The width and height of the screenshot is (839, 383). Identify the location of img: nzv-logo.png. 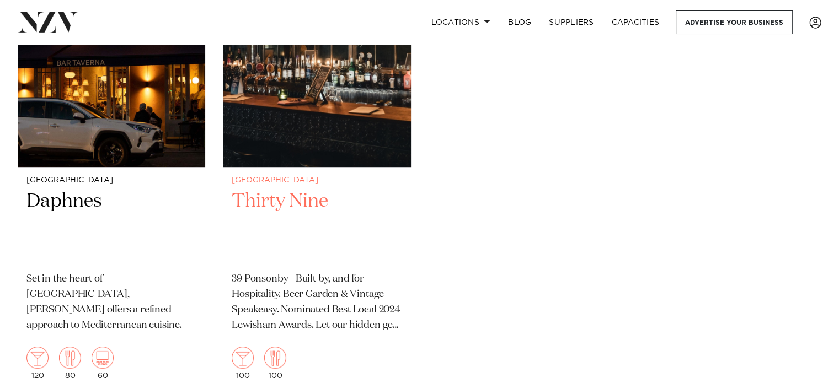
(47, 22).